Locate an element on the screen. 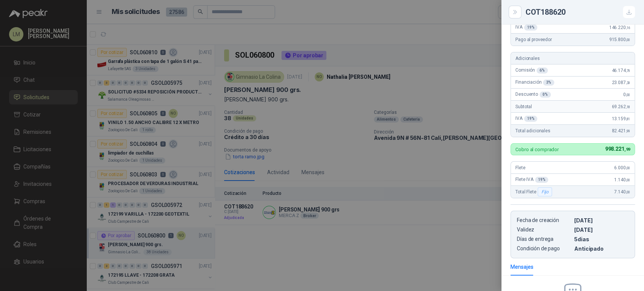 This screenshot has width=644, height=291. span: 82.421 is located at coordinates (620, 131).